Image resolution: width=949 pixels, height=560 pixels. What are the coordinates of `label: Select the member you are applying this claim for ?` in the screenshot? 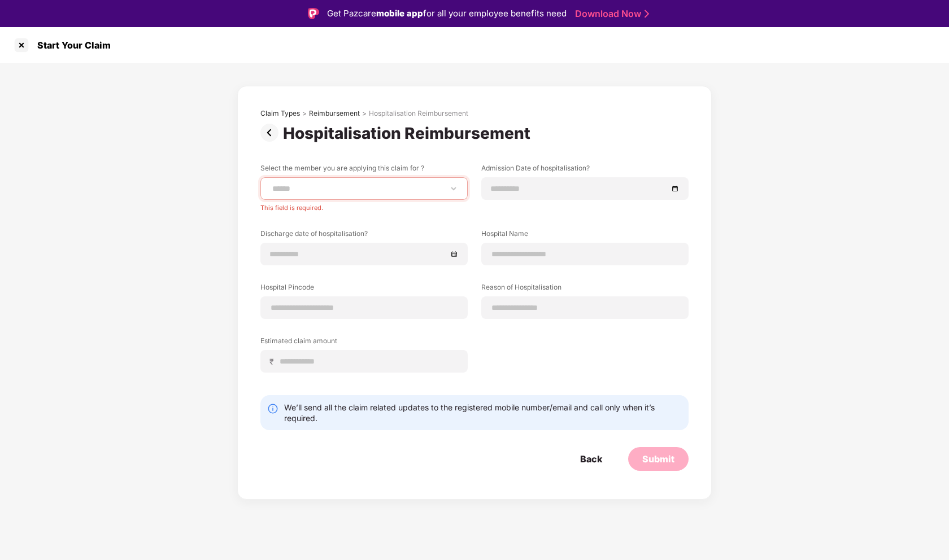 It's located at (364, 170).